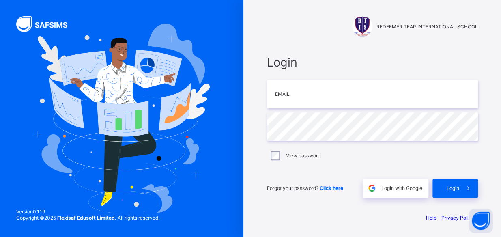 Image resolution: width=501 pixels, height=237 pixels. Describe the element at coordinates (87, 217) in the screenshot. I see `strong: Flexisaf Edusoft Limited.` at that location.